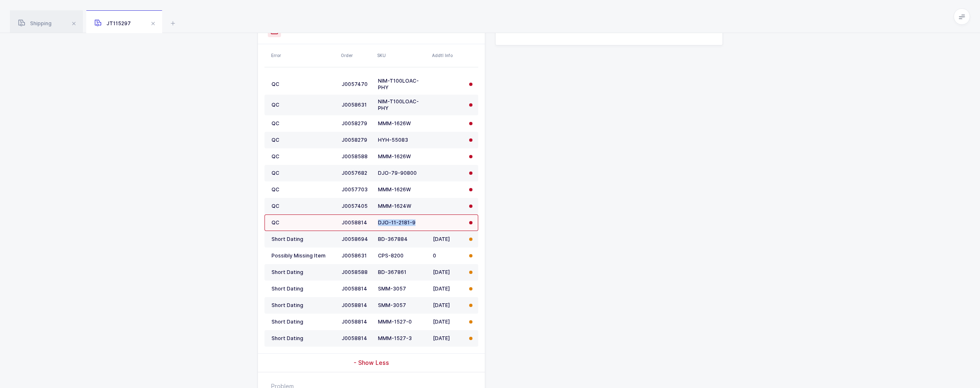  I want to click on div: CPS-8200, so click(402, 256).